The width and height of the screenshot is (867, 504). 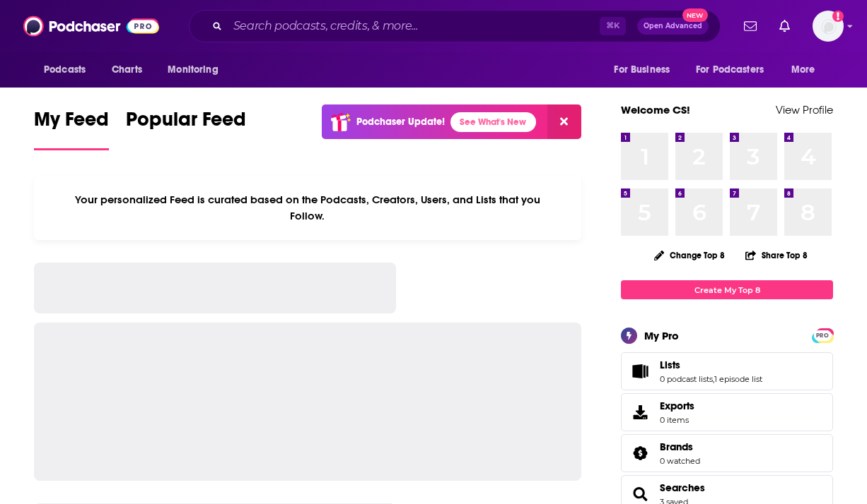 I want to click on span: For Podcasters, so click(x=729, y=70).